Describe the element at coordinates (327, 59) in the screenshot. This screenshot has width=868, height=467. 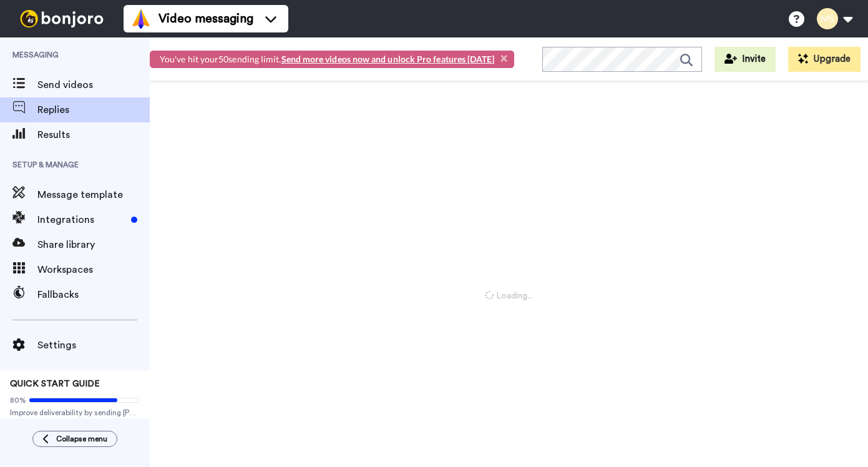
I see `span: You've hit your 50 sending limit.` at that location.